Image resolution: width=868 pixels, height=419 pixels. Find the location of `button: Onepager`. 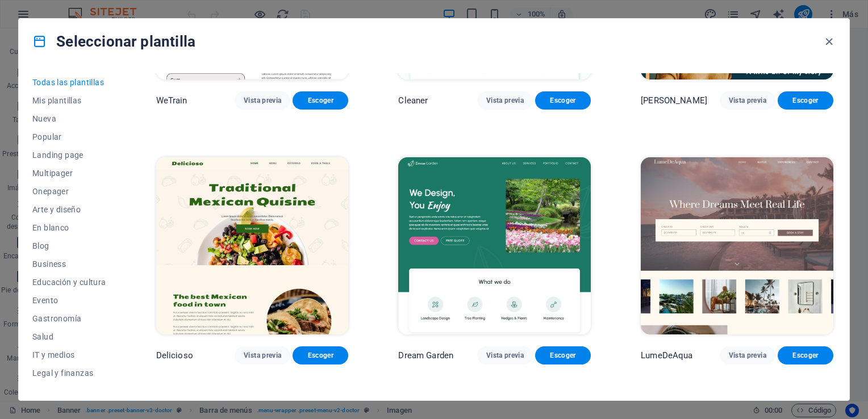

button: Onepager is located at coordinates (69, 191).